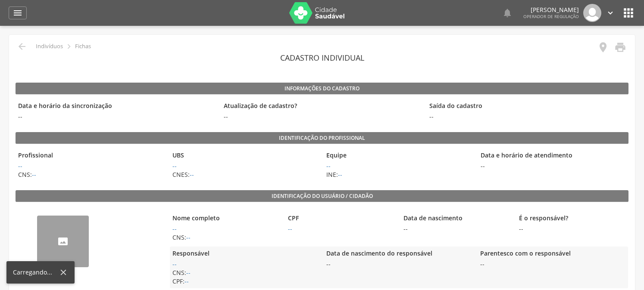 This screenshot has width=644, height=290. What do you see at coordinates (244, 281) in the screenshot?
I see `span: CPF:` at bounding box center [244, 281].